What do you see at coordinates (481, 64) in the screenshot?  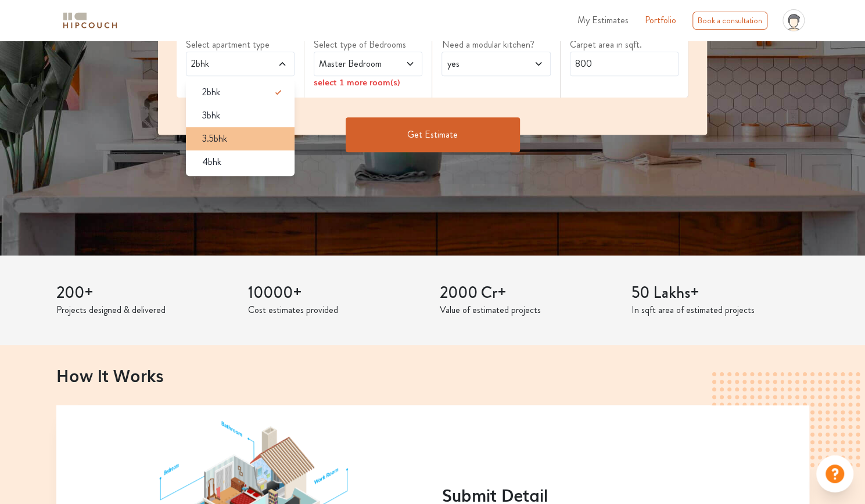 I see `span: yes` at bounding box center [481, 64].